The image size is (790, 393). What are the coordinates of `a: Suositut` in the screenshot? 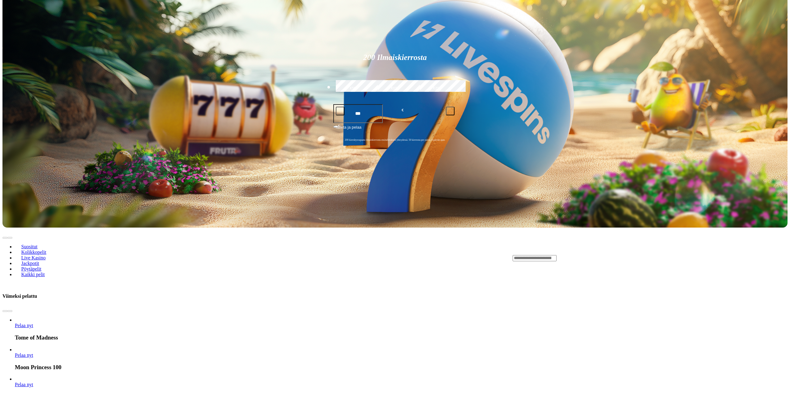 It's located at (29, 247).